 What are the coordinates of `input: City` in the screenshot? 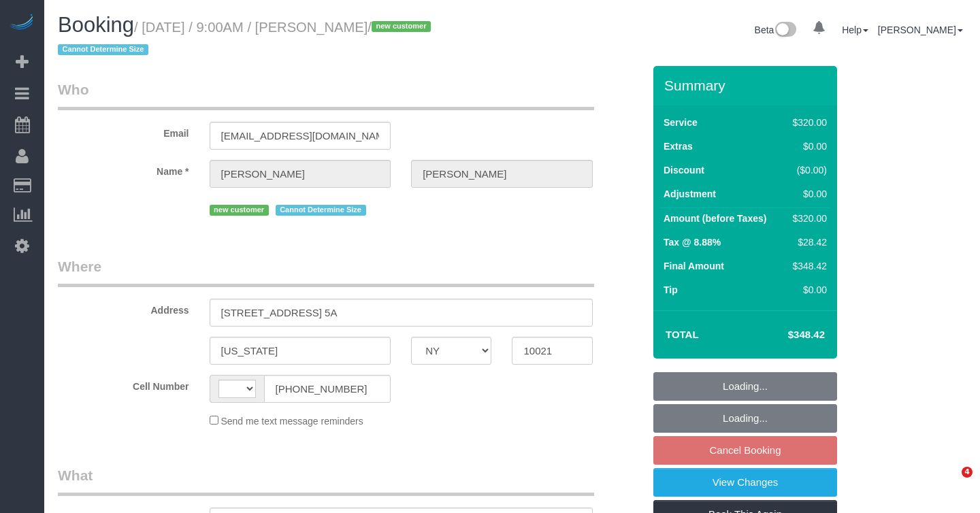 It's located at (300, 351).